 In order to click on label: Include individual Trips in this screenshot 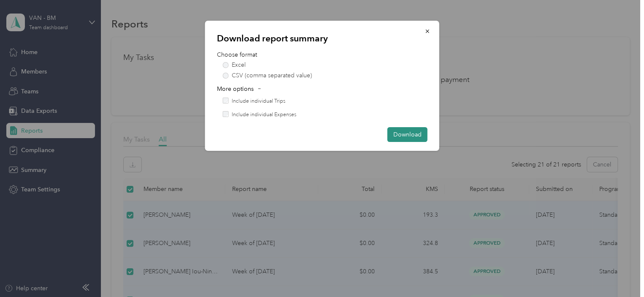, I will do `click(259, 101)`.